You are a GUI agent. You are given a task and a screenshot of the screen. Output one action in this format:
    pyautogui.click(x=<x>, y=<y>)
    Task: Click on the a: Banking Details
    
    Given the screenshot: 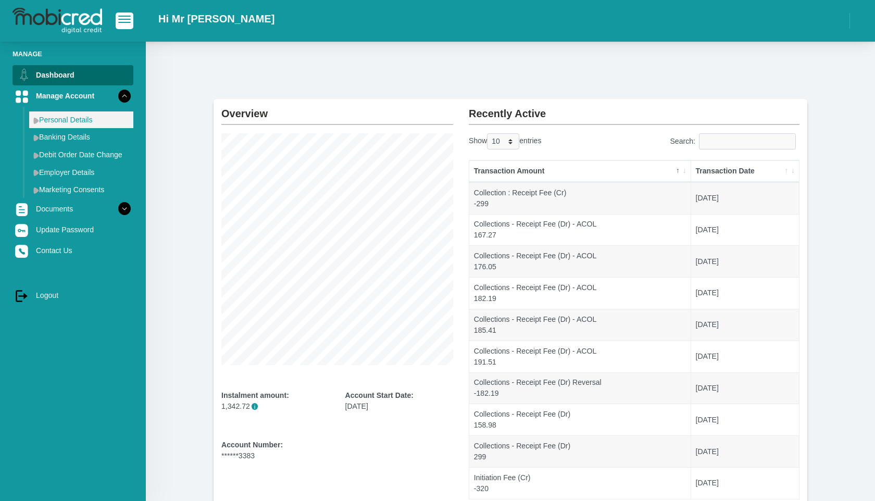 What is the action you would take?
    pyautogui.click(x=81, y=137)
    